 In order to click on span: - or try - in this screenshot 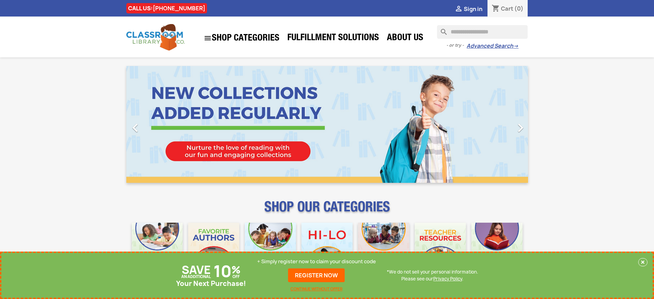, I will do `click(456, 45)`.